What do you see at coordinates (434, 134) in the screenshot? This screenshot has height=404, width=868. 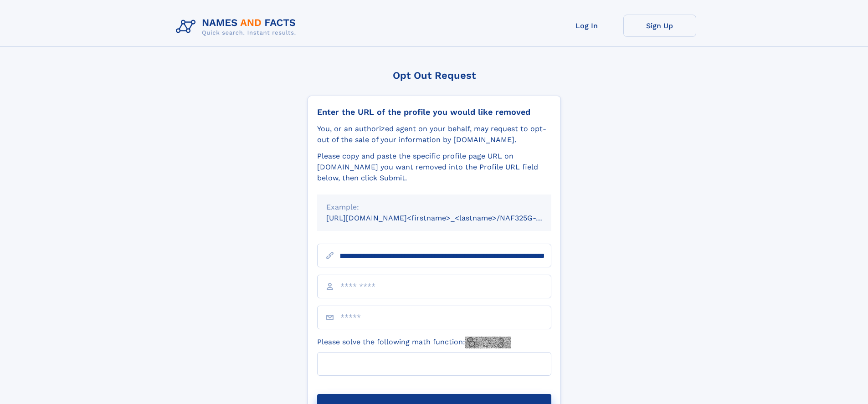 I see `div: You, or an authorized agent on your behalf, may request to opt-out of the sale of your informatio...` at bounding box center [434, 134].